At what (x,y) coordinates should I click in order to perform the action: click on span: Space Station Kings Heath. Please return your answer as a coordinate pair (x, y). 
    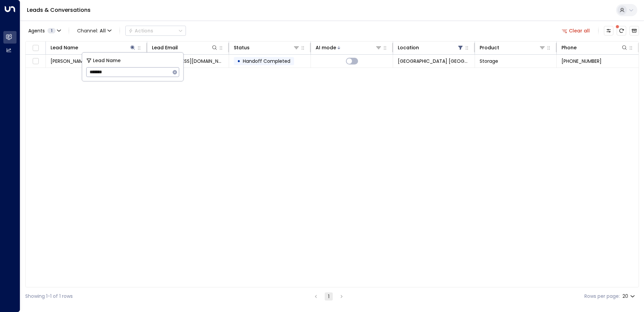
    Looking at the image, I should click on (434, 61).